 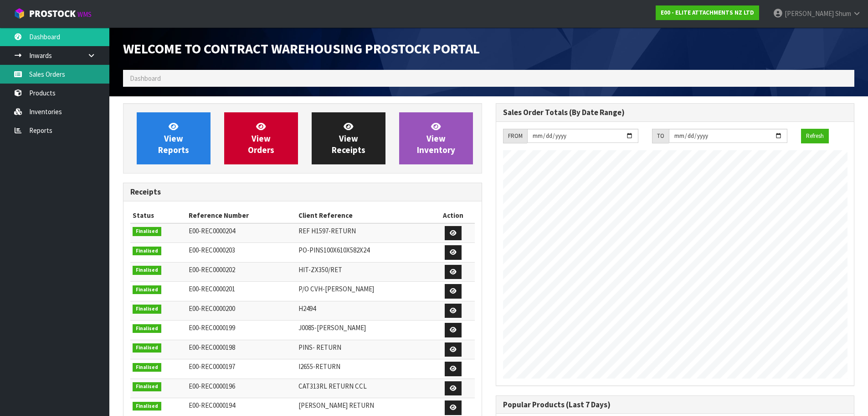 I want to click on span: Dashboard, so click(x=146, y=78).